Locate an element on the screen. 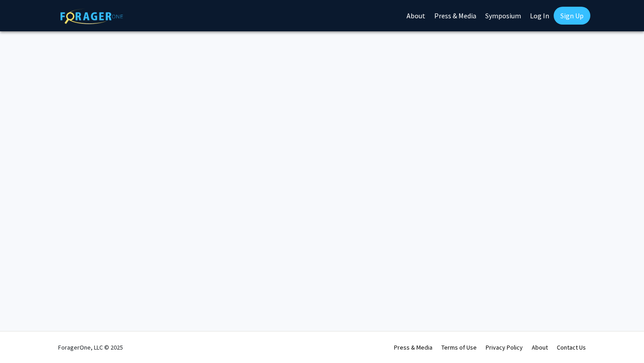 This screenshot has height=363, width=644. img: ForagerOne Logo is located at coordinates (92, 16).